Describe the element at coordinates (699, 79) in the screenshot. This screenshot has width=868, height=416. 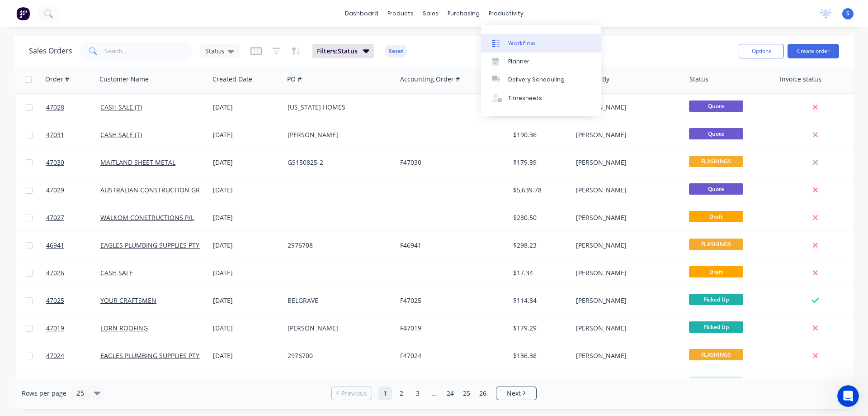
I see `div: Status` at that location.